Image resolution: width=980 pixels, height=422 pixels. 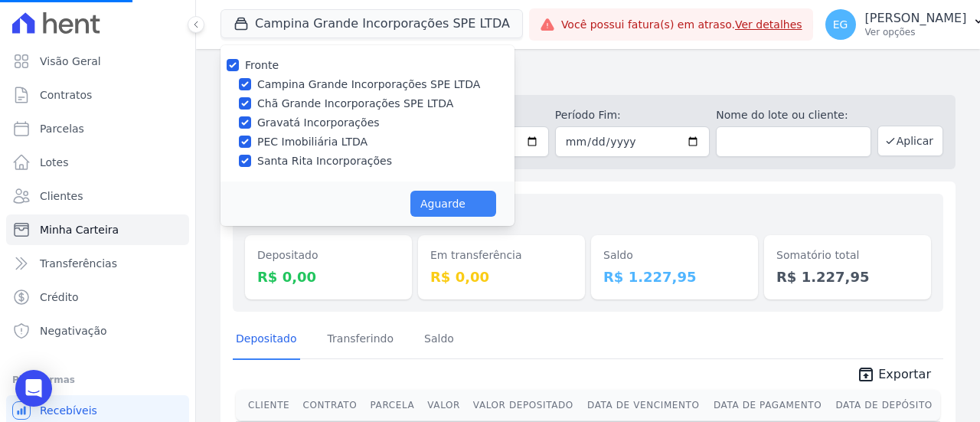 What do you see at coordinates (97, 331) in the screenshot?
I see `a: Negativação` at bounding box center [97, 331].